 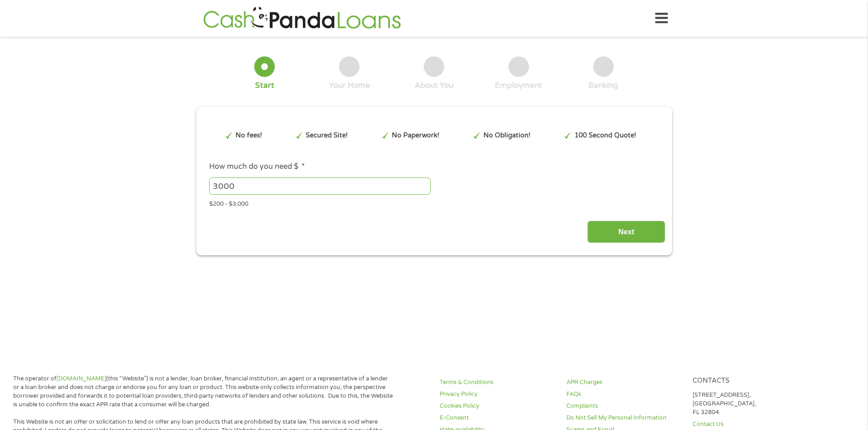 I want to click on a: Terms & Conditions, so click(x=497, y=383).